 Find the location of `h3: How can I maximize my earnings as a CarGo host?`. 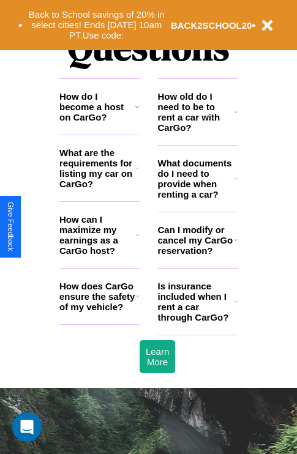

h3: How can I maximize my earnings as a CarGo host? is located at coordinates (97, 235).